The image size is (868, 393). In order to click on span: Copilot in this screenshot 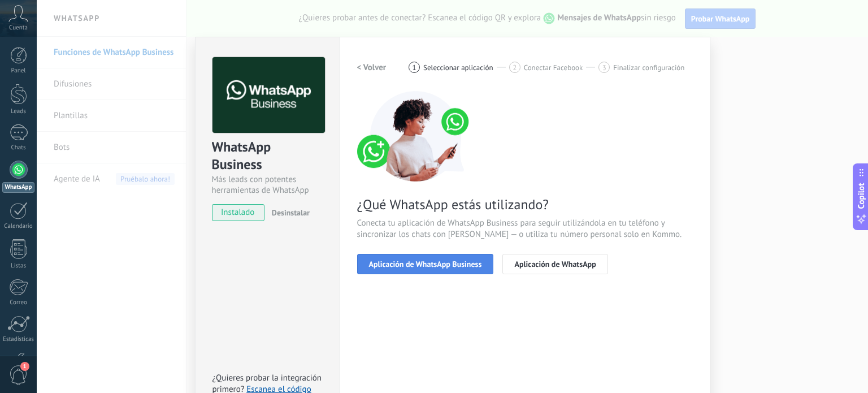, I will do `click(862, 196)`.